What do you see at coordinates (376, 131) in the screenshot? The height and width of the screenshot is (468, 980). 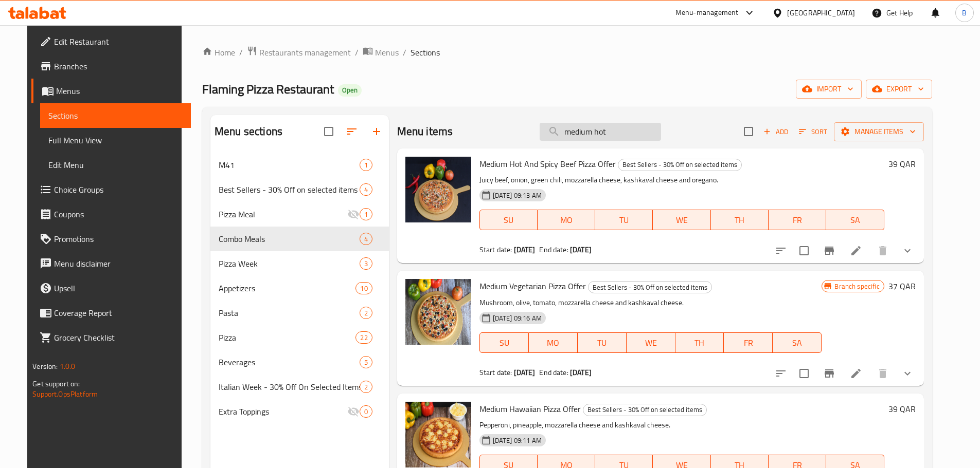 I see `button: Add section` at bounding box center [376, 131].